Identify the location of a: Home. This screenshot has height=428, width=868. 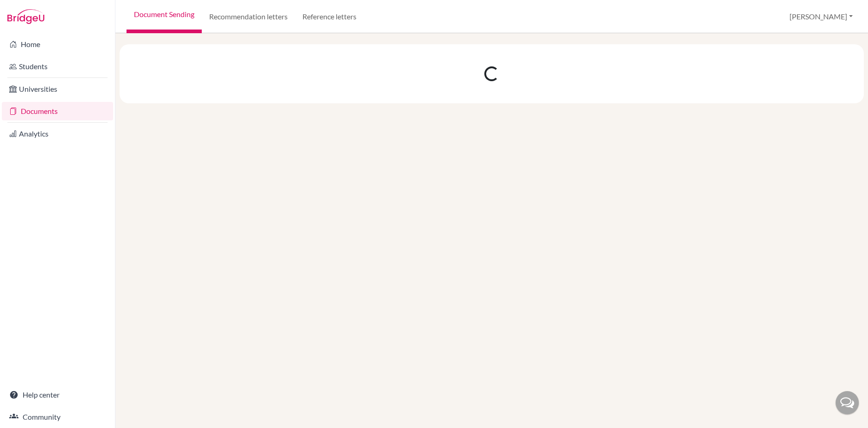
(57, 44).